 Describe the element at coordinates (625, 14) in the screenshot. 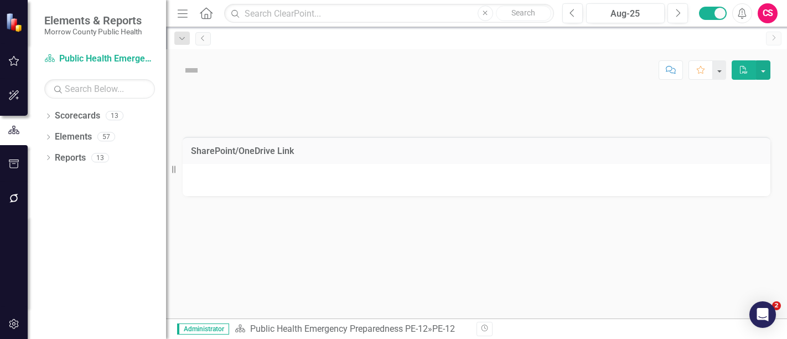

I see `div: Aug-25` at that location.